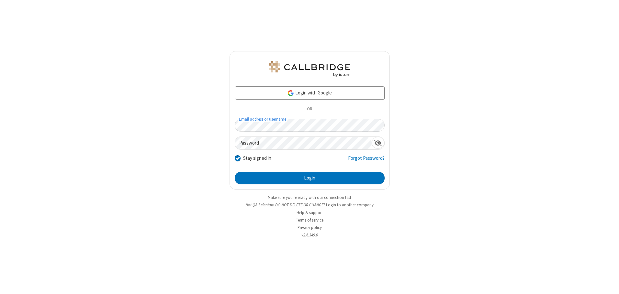 This screenshot has height=294, width=619. What do you see at coordinates (310, 205) in the screenshot?
I see `li: Not QA Selenium DO NOT DELETE OR CHANGE?` at bounding box center [310, 205].